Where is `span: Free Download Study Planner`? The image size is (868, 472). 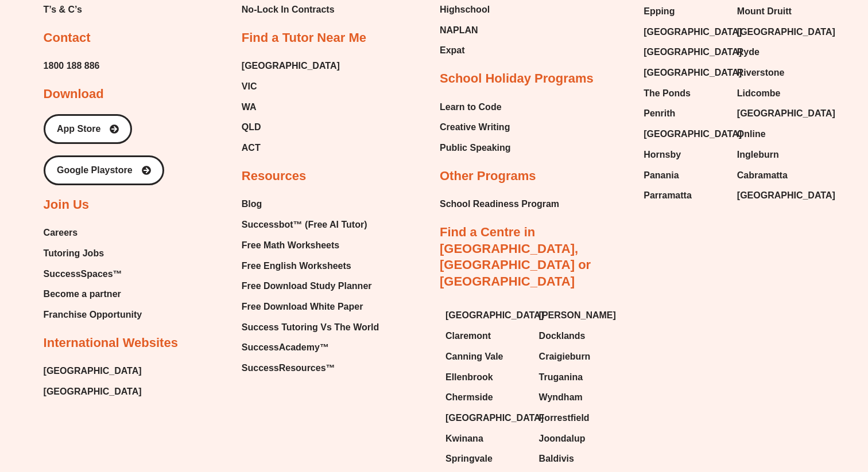 span: Free Download Study Planner is located at coordinates (307, 286).